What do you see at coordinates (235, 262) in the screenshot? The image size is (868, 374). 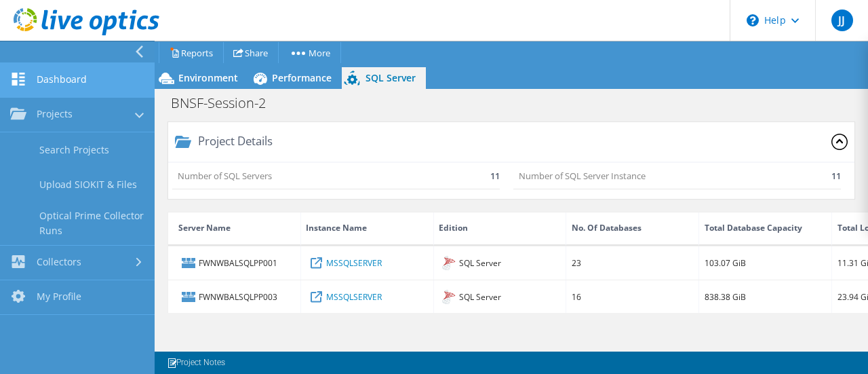 I see `div: FWNWBALSQLPP001` at bounding box center [235, 262].